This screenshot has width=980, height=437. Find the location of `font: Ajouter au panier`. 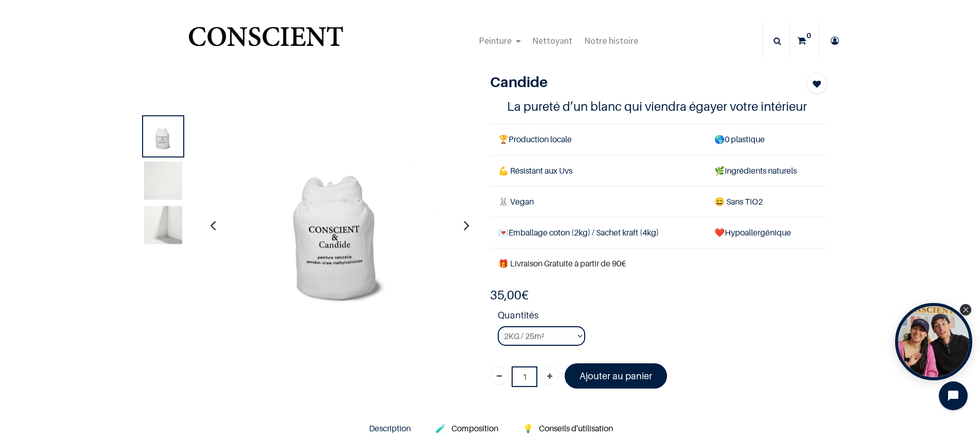

font: Ajouter au panier is located at coordinates (615, 375).